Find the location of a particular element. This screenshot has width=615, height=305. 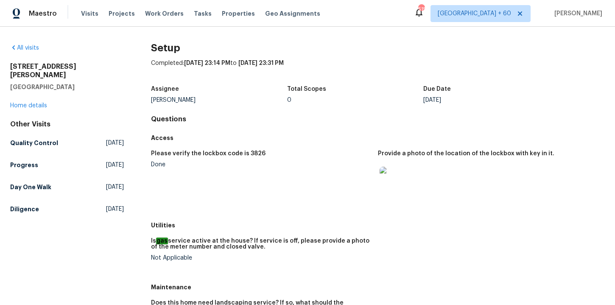

h5: Access is located at coordinates (378, 138).